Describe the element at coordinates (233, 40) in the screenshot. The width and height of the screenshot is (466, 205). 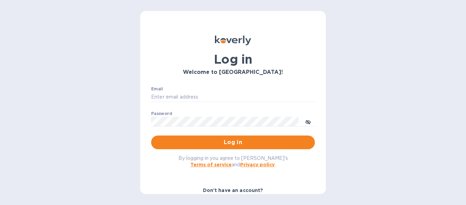
I see `img: Koverly` at that location.